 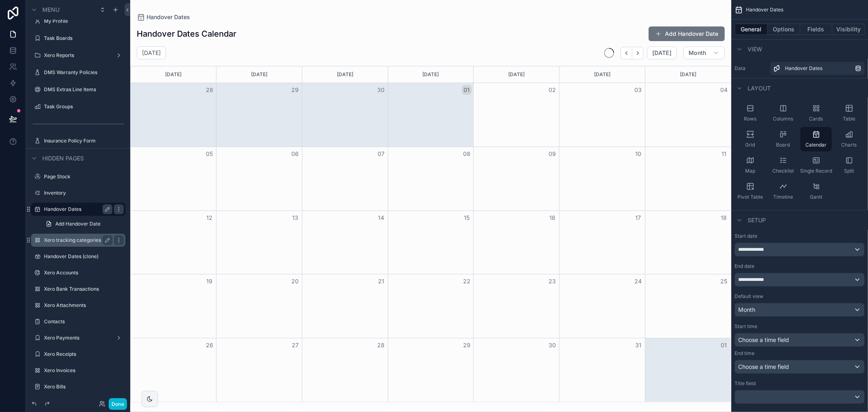 What do you see at coordinates (84, 193) in the screenshot?
I see `label: Inventory` at bounding box center [84, 193].